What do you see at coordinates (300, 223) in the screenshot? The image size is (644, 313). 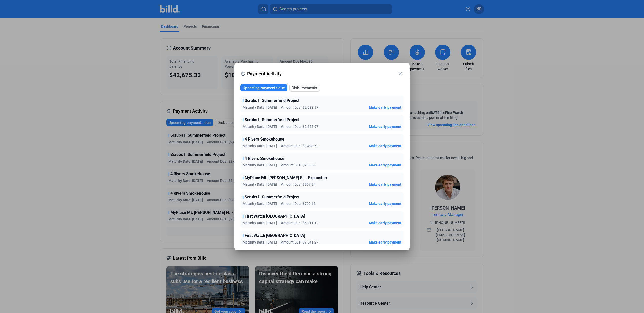 I see `span: Amount Due: $6,211.12` at bounding box center [300, 223].